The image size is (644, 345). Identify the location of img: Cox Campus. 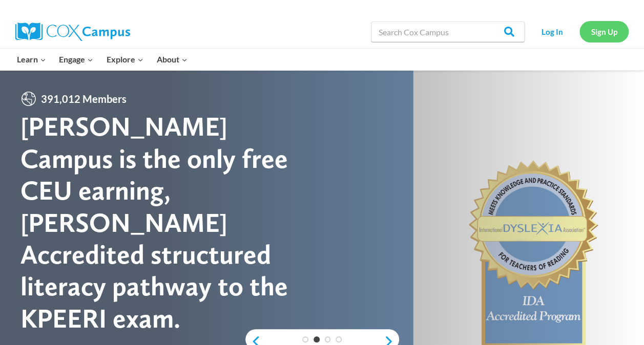
(73, 32).